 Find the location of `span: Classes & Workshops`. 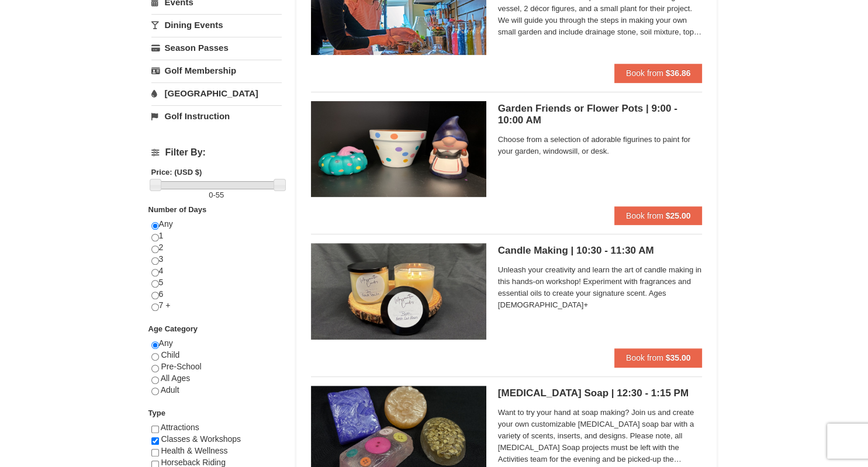

span: Classes & Workshops is located at coordinates (200, 439).